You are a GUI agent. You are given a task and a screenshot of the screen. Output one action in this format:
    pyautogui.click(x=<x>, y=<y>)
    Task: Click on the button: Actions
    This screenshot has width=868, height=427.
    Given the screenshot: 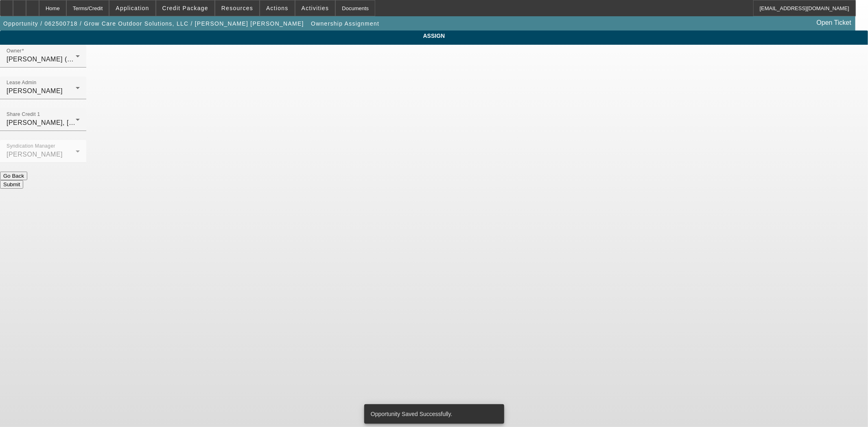 What is the action you would take?
    pyautogui.click(x=277, y=8)
    